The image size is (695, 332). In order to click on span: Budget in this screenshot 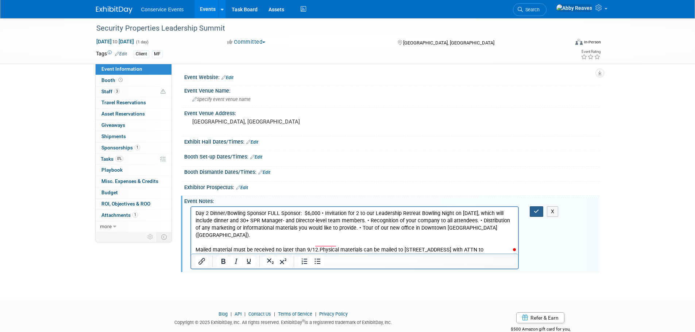, I will do `click(109, 192)`.